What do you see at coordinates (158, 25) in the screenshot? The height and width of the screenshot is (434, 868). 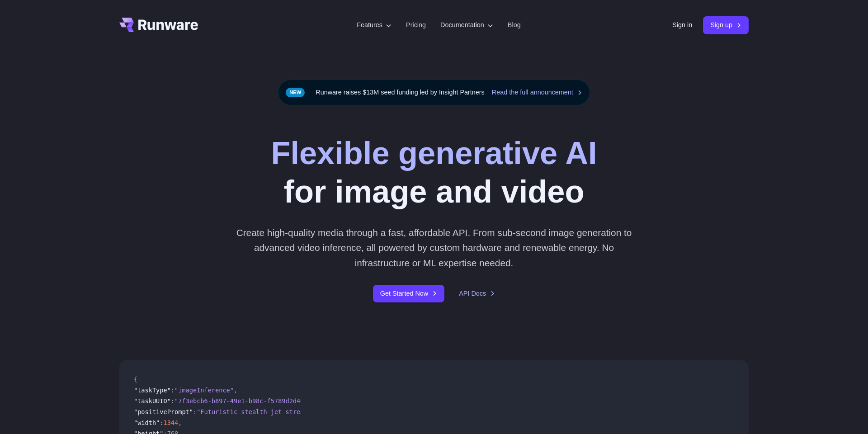 I see `a: Go to /` at bounding box center [158, 25].